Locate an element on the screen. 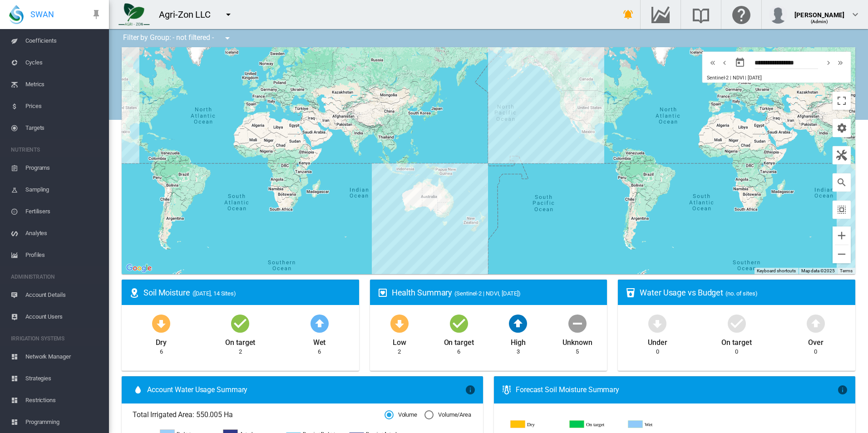 This screenshot has width=868, height=433. div: Health Summary is located at coordinates (496, 293).